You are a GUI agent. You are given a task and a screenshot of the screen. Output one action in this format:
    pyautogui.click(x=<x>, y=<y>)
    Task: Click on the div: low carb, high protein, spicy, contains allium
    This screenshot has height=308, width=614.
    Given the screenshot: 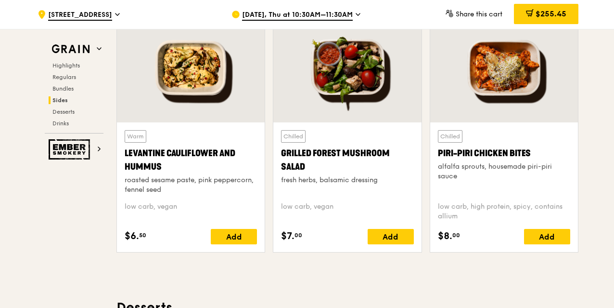 What is the action you would take?
    pyautogui.click(x=504, y=211)
    